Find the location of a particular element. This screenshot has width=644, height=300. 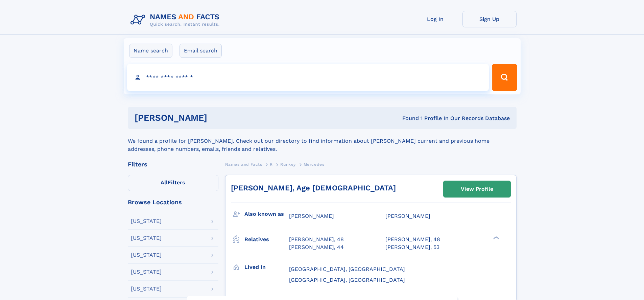

div: Found 1 Profile In Our Records Database is located at coordinates (407, 118).